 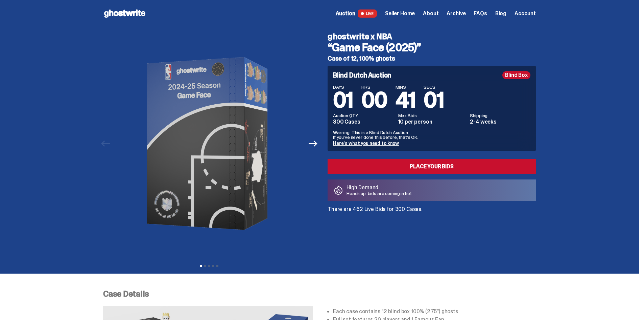 I want to click on span: SECS, so click(x=434, y=87).